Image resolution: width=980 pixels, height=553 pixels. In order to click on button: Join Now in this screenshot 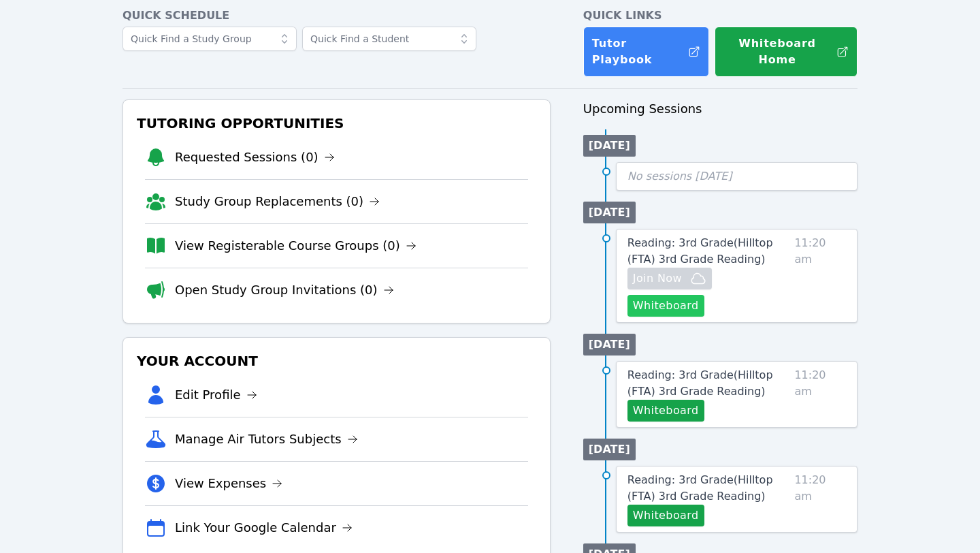, I will do `click(670, 278)`.